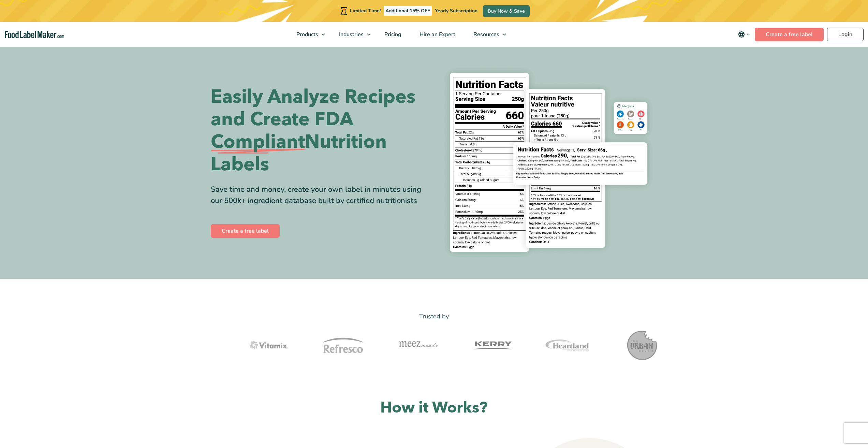 Image resolution: width=868 pixels, height=448 pixels. Describe the element at coordinates (486, 35) in the screenshot. I see `span: Resources` at that location.